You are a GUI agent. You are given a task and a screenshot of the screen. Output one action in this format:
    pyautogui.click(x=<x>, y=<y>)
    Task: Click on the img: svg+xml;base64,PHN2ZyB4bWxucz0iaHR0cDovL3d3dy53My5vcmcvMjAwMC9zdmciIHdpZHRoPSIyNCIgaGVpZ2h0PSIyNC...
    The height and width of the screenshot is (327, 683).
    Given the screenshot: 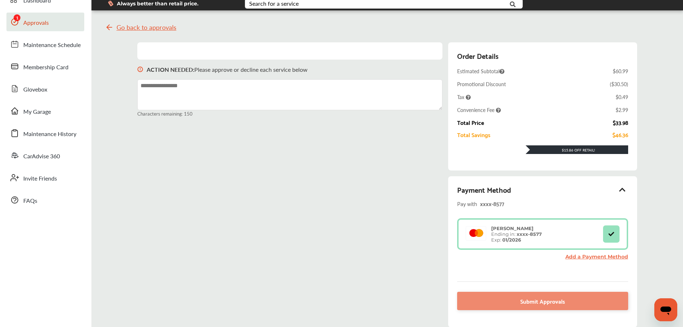 What is the action you would take?
    pyautogui.click(x=109, y=27)
    